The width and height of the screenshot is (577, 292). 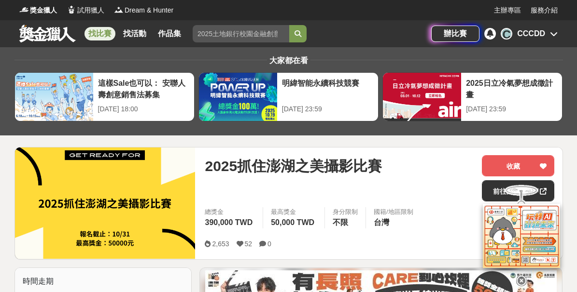 I want to click on span: 最高獎金, so click(x=293, y=212).